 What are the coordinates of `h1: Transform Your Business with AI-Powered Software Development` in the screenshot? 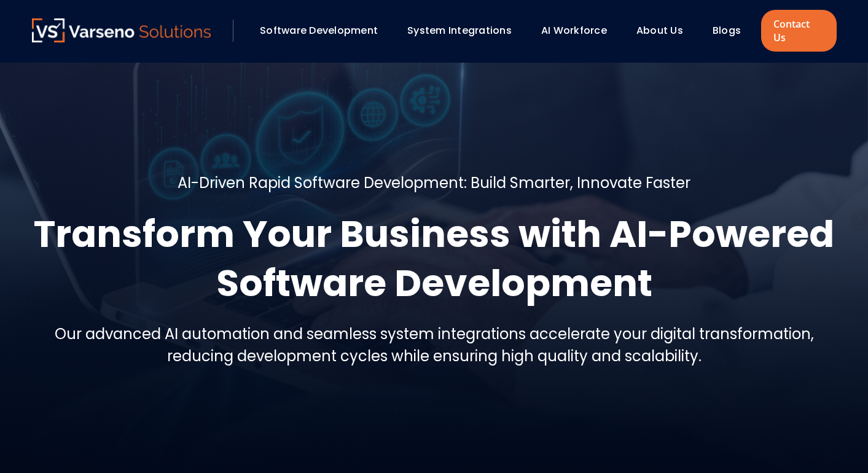 It's located at (434, 258).